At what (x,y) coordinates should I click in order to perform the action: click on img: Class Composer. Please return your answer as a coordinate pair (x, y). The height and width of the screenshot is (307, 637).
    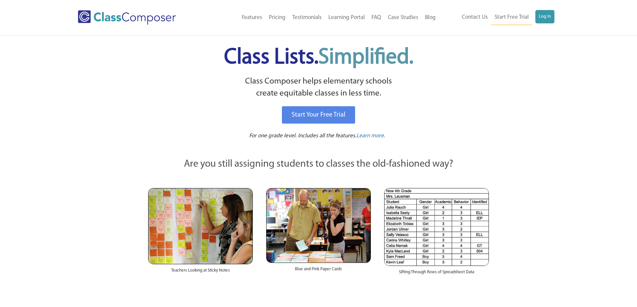
    Looking at the image, I should click on (127, 17).